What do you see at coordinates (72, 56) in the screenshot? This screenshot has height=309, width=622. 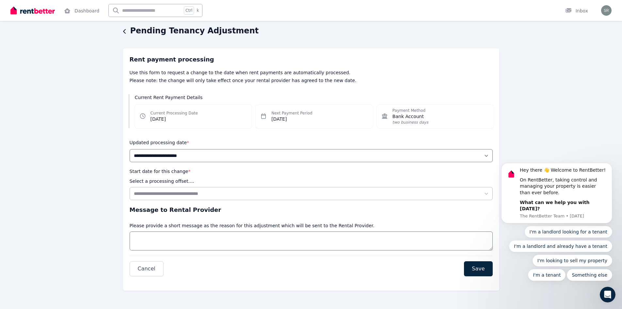 I see `p: Message from The RentBetter Team, sent 1w ago` at bounding box center [72, 56].